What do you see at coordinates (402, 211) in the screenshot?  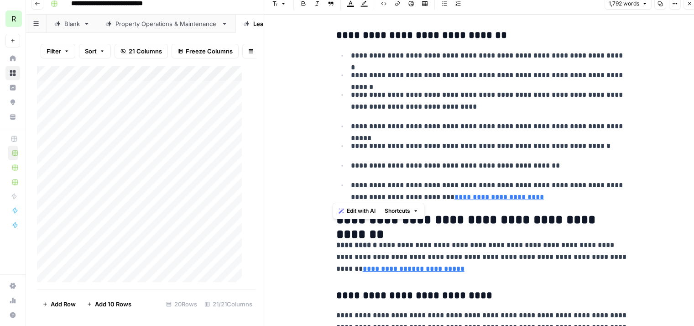 I see `button: Shortcuts` at bounding box center [402, 211].